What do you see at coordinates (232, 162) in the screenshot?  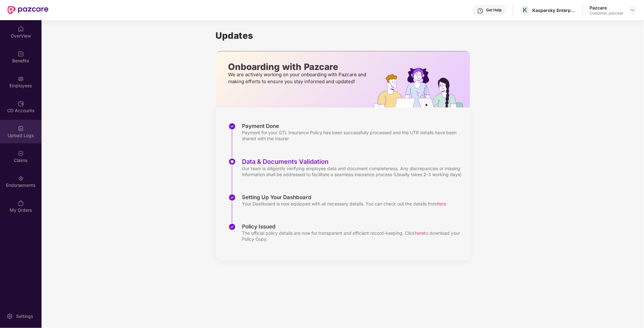 I see `img: svg+xml;base64,PHN2ZyBpZD0iU3RlcC1BY3RpdmUtMzJ4MzIiIHhtbG5zPSJodHRwOi8vd3d3LnczLm9yZy8yMDAwL3N2Zy...` at bounding box center [232, 162].